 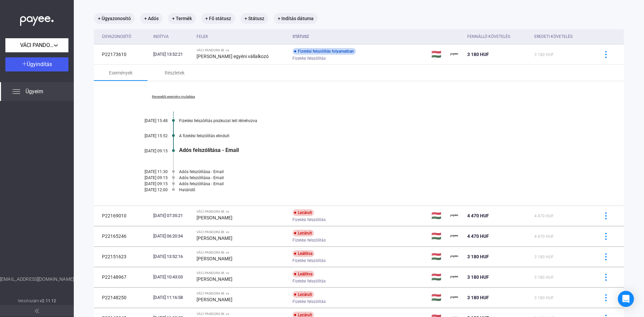 What do you see at coordinates (37, 45) in the screenshot?
I see `button: VÁCI PANDORA Bt.` at bounding box center [37, 45].